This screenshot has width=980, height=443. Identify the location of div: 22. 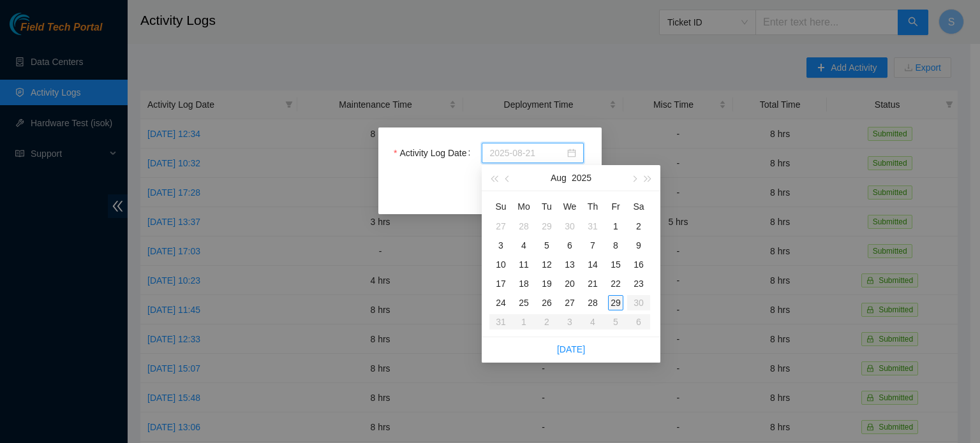
(616, 284).